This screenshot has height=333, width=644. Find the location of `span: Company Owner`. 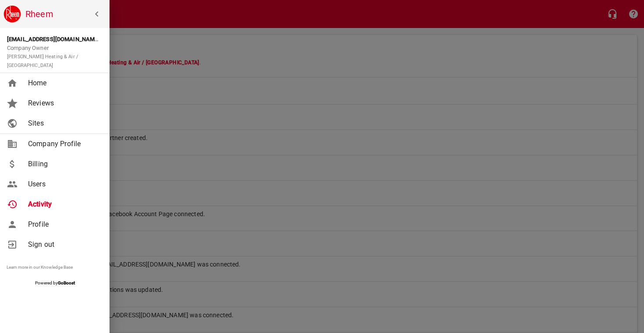

span: Company Owner is located at coordinates (43, 56).